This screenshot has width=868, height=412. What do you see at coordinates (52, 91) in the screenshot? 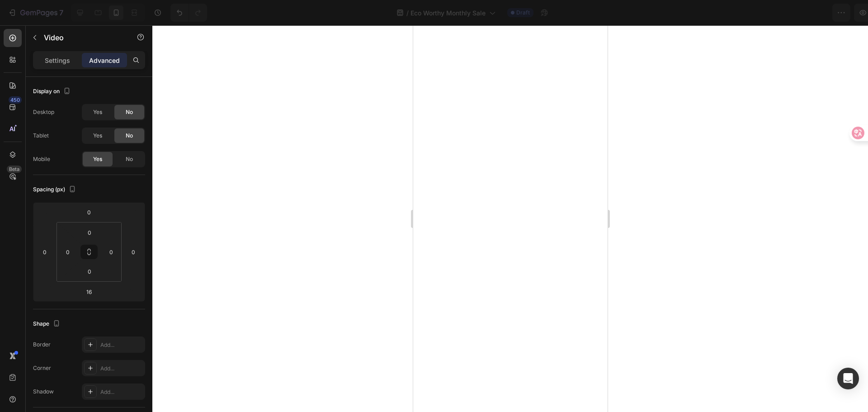
I see `div: Display on` at bounding box center [52, 91].